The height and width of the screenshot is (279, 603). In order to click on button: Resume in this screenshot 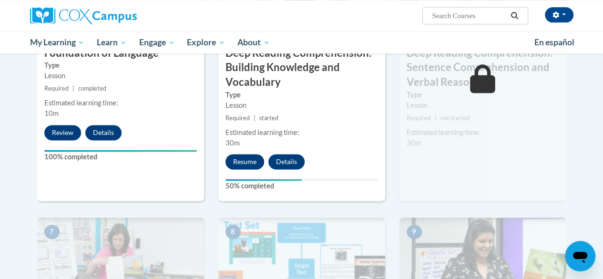, I will do `click(244, 161)`.